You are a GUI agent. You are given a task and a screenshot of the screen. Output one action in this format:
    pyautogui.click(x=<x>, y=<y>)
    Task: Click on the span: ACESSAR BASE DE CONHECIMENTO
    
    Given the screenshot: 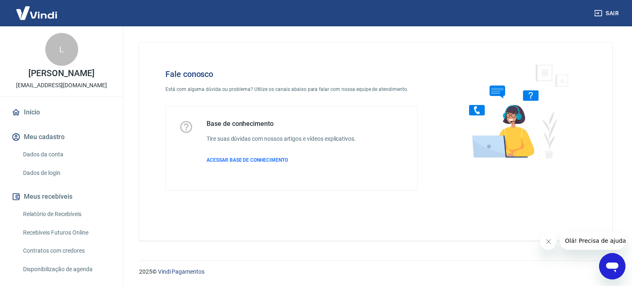 What is the action you would take?
    pyautogui.click(x=247, y=160)
    